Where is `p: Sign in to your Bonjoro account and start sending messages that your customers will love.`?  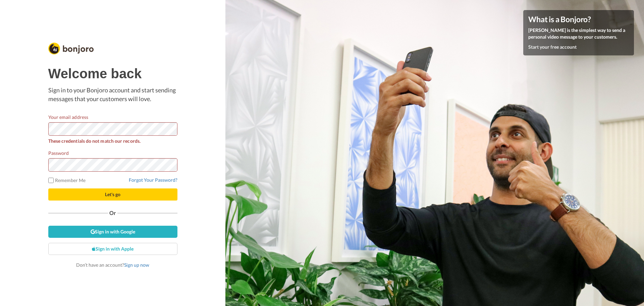 p: Sign in to your Bonjoro account and start sending messages that your customers will love. is located at coordinates (113, 94).